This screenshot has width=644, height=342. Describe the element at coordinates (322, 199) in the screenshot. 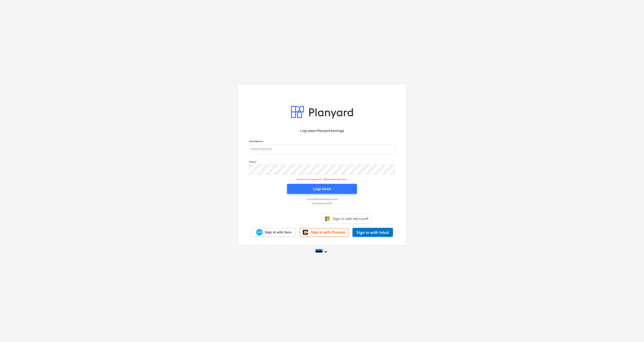

I see `a: Logi ühekordse lingiga sisse` at that location.